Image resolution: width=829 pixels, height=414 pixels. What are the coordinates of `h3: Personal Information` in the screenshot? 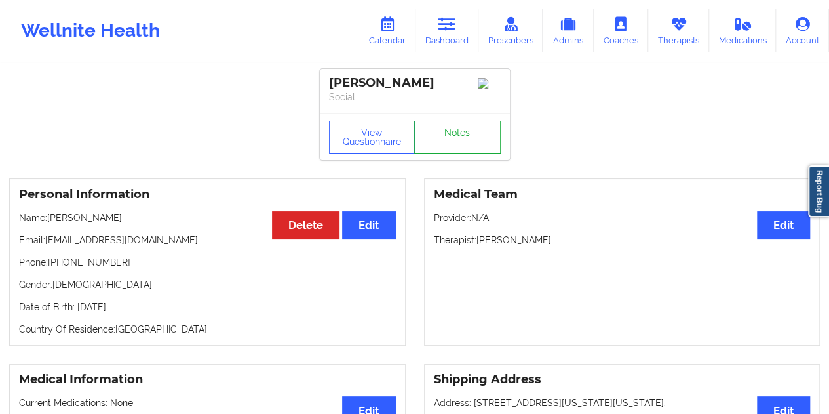 It's located at (207, 194).